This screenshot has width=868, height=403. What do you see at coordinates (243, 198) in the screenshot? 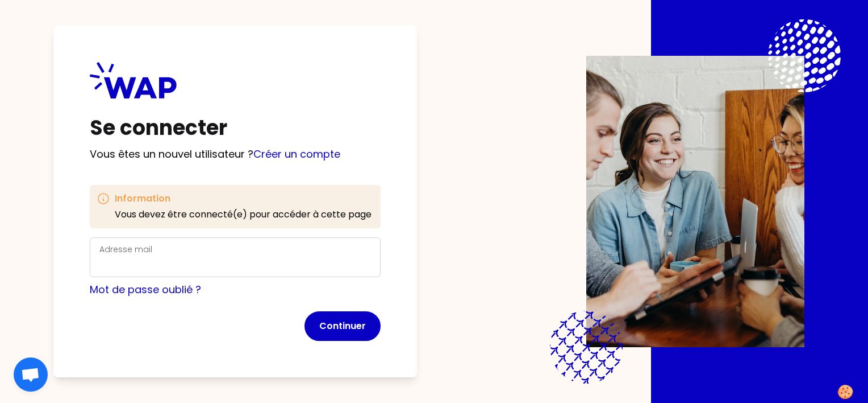
I see `h3: Information` at bounding box center [243, 198].